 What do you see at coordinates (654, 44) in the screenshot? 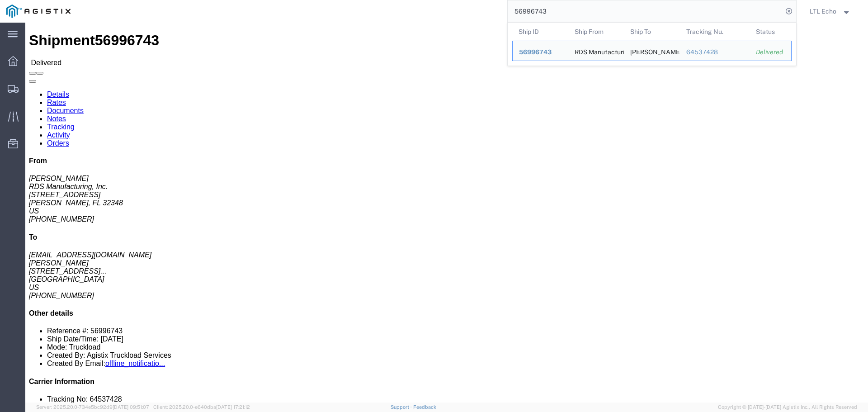
I see `table: Search Results` at bounding box center [654, 44].